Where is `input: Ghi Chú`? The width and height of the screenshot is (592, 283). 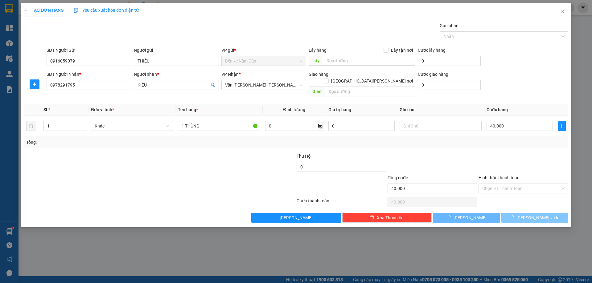 input: Ghi Chú is located at coordinates (441, 126).